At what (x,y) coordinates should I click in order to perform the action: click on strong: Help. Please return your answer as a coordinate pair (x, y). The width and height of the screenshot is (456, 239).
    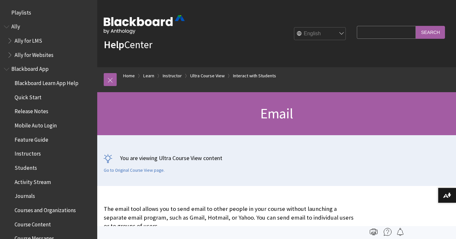
    Looking at the image, I should click on (114, 45).